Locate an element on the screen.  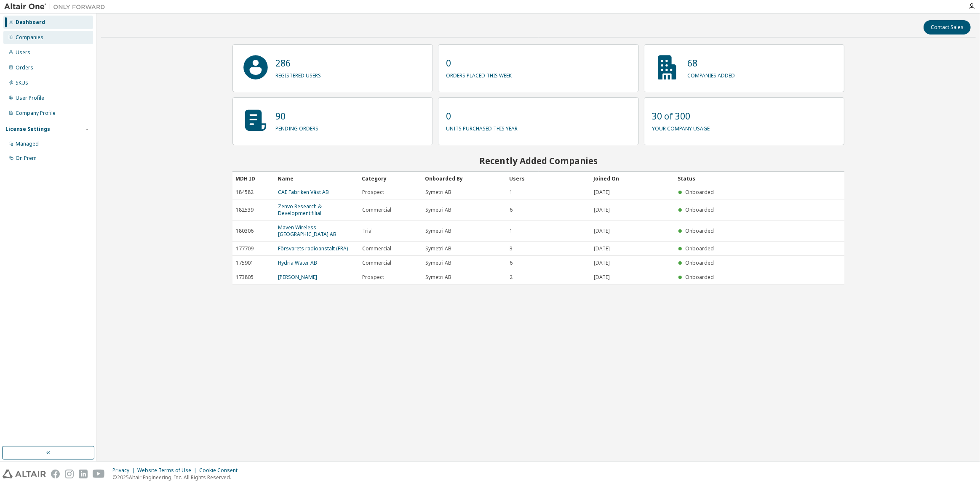
a: Zenvo Research & Development filial is located at coordinates (300, 210).